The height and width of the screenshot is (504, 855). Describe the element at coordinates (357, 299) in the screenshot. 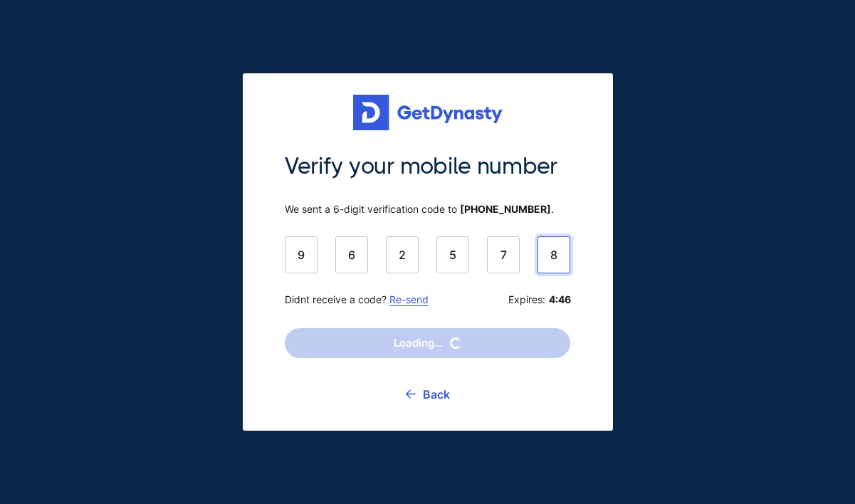

I see `span: Didnt receive a code?` at that location.